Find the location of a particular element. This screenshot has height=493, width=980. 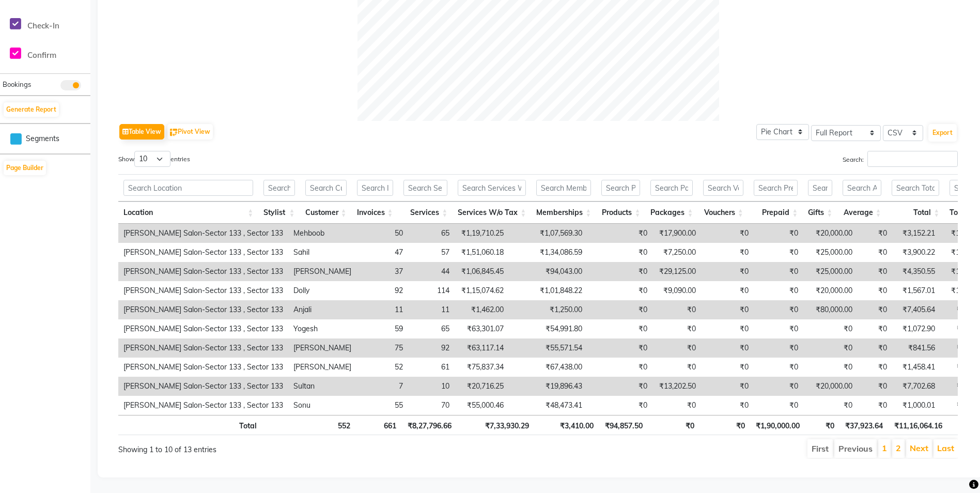

td: ₹1,462.00 is located at coordinates (481, 310).